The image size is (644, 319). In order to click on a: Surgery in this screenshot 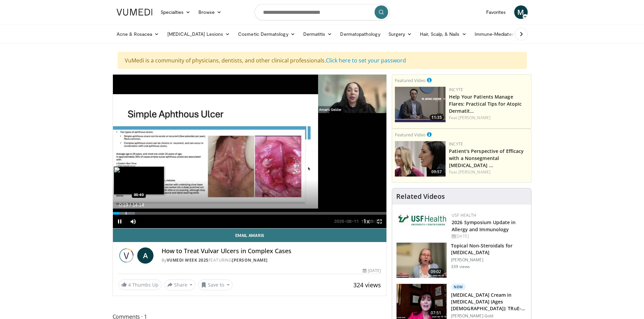, I will do `click(400, 34)`.